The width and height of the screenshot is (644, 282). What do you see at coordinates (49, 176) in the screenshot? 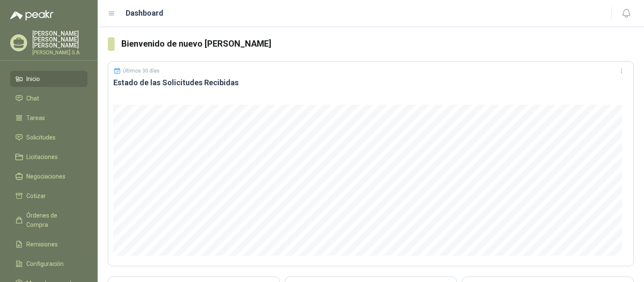
I see `a: Negociaciones` at bounding box center [49, 176].